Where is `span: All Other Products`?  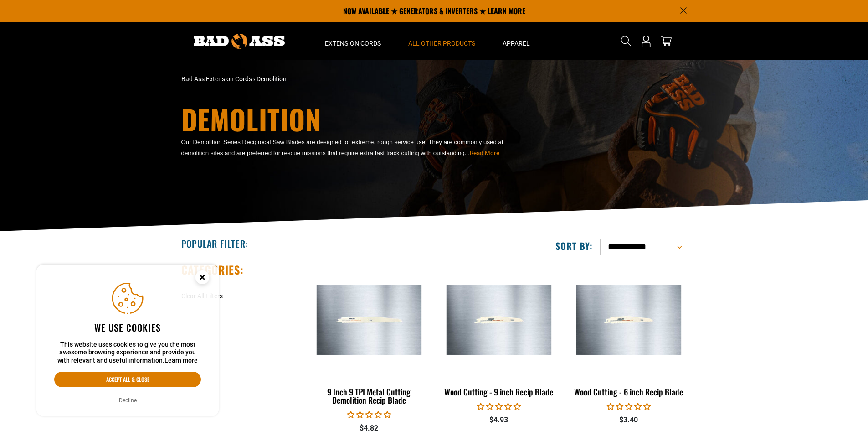
span: All Other Products is located at coordinates (442, 43).